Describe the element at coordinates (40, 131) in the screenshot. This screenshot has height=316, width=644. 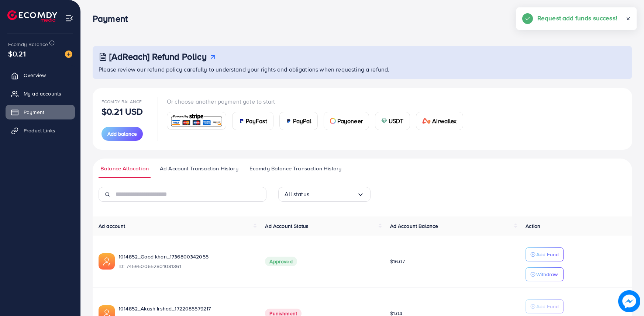
I see `a: Product Links` at that location.